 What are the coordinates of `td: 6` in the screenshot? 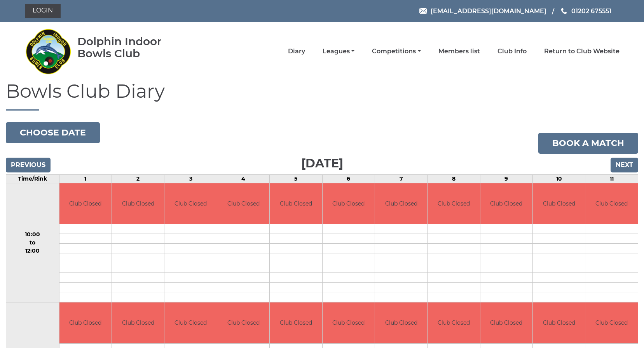 It's located at (349, 179).